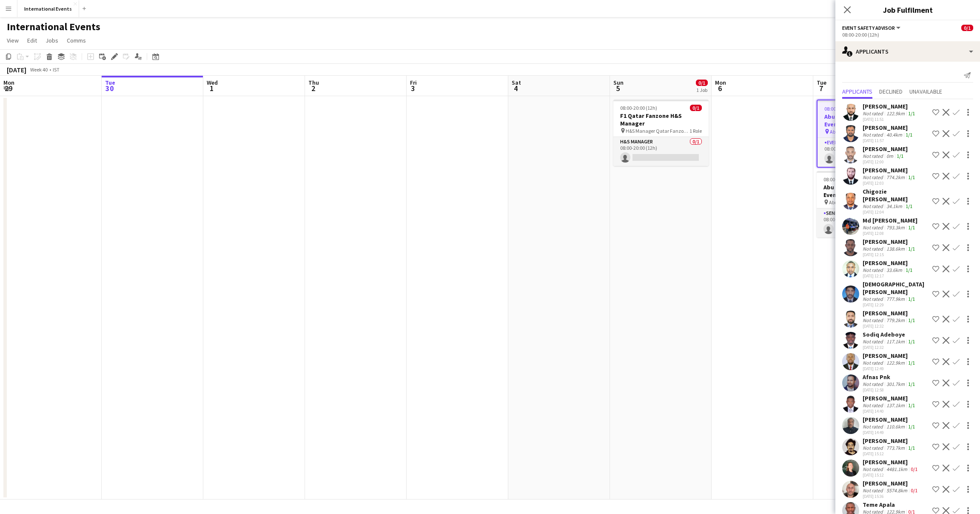  Describe the element at coordinates (864, 223) in the screenshot. I see `app-card-role: Senior HSE Lead12A0/108:00-20:00 (12h)` at that location.